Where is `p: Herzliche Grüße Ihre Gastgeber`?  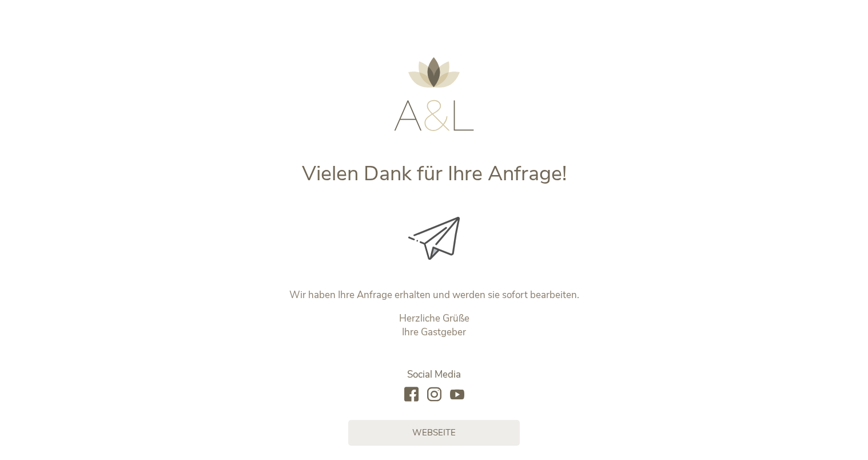 p: Herzliche Grüße Ihre Gastgeber is located at coordinates (434, 326).